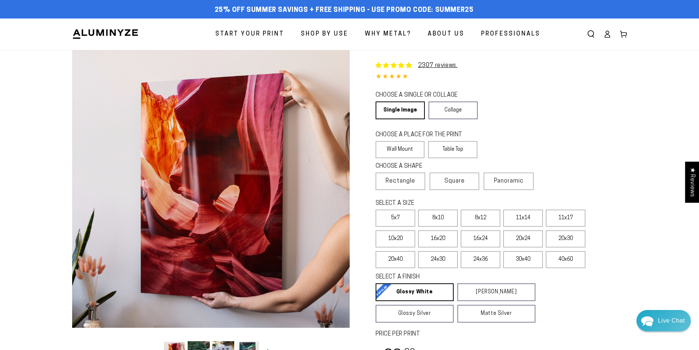  What do you see at coordinates (511, 34) in the screenshot?
I see `span: Professionals` at bounding box center [511, 34].